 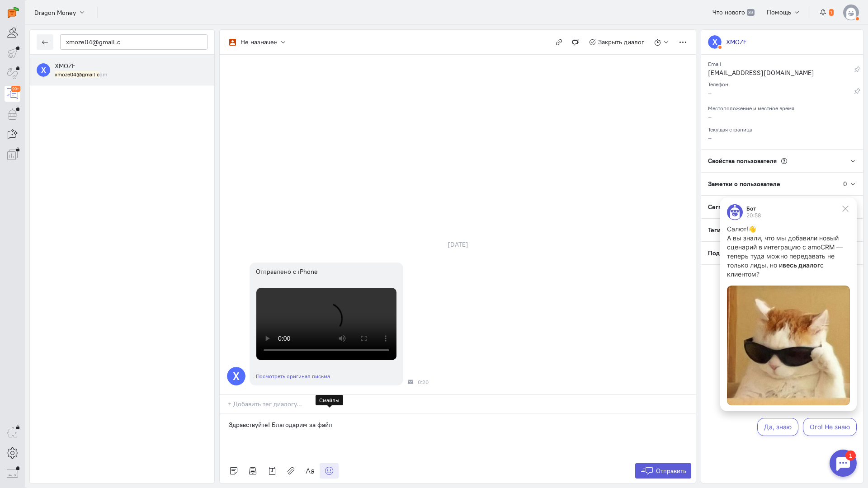 I want to click on div: Почта, so click(x=411, y=382).